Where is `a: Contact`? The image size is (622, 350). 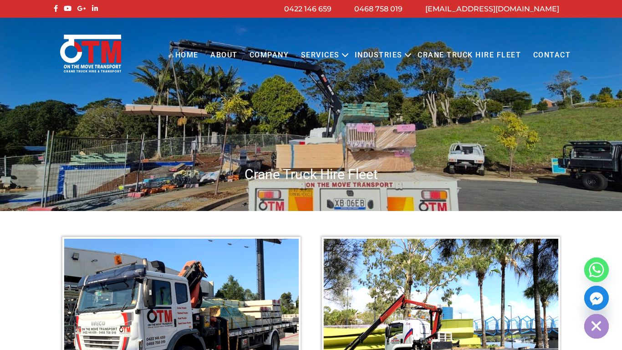
a: Contact is located at coordinates (552, 55).